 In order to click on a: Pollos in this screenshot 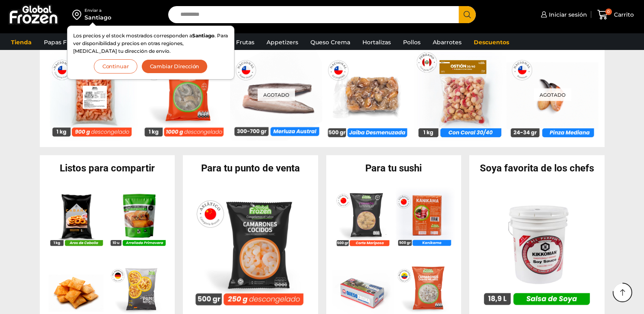, I will do `click(412, 42)`.